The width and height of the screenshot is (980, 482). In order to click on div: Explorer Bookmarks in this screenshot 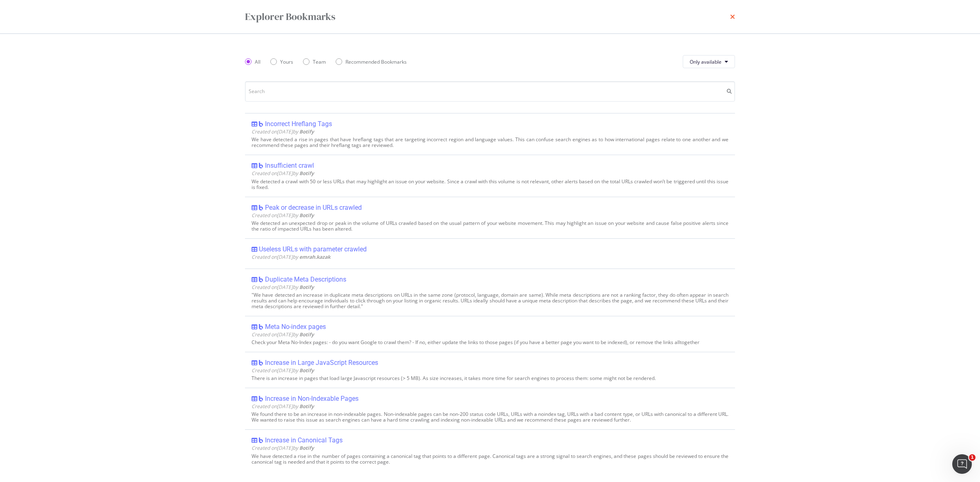, I will do `click(290, 16)`.